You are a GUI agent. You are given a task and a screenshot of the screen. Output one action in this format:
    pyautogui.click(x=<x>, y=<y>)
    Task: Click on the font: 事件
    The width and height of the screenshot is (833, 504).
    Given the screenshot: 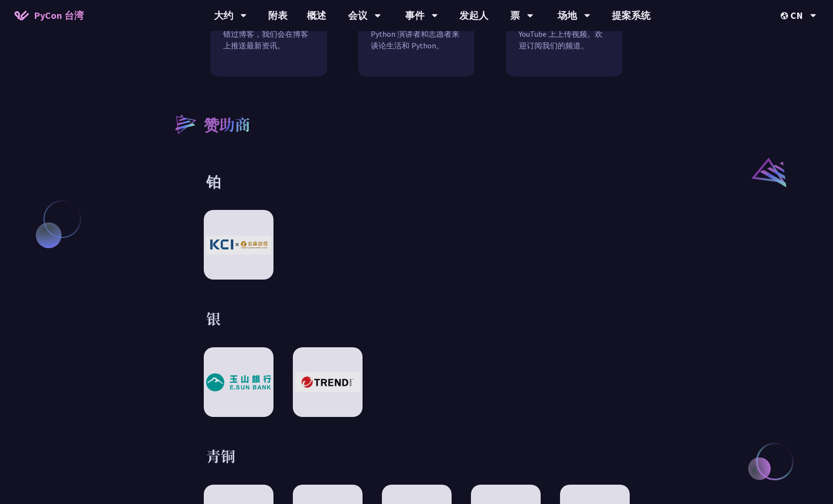 What is the action you would take?
    pyautogui.click(x=415, y=16)
    